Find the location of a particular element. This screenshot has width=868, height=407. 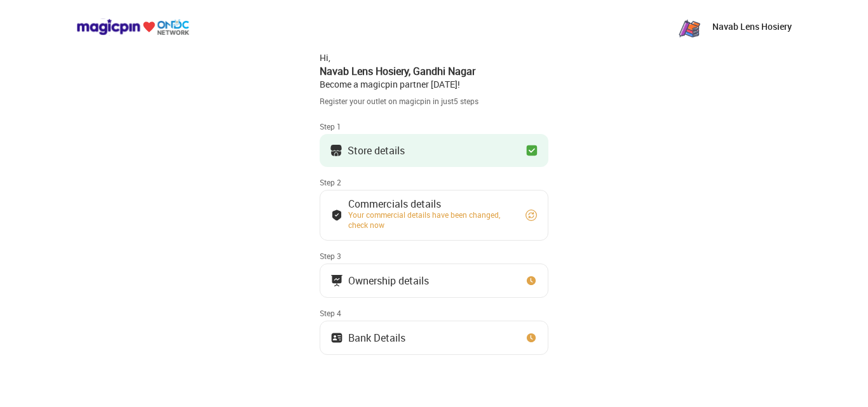

button: Commercials detailsYour commercial details have been changed, check now is located at coordinates (434, 215).